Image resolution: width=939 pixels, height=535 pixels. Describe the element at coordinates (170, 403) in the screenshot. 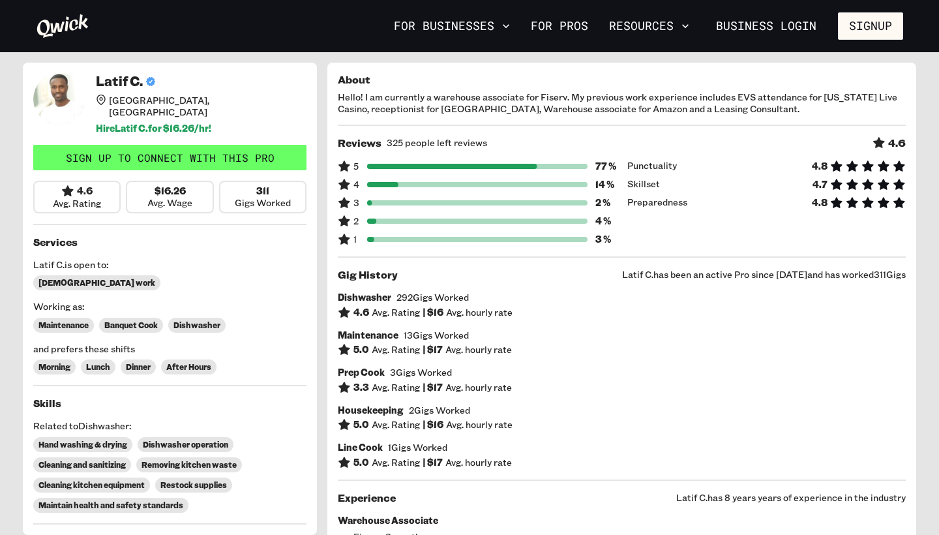

I see `h5: Skills` at that location.